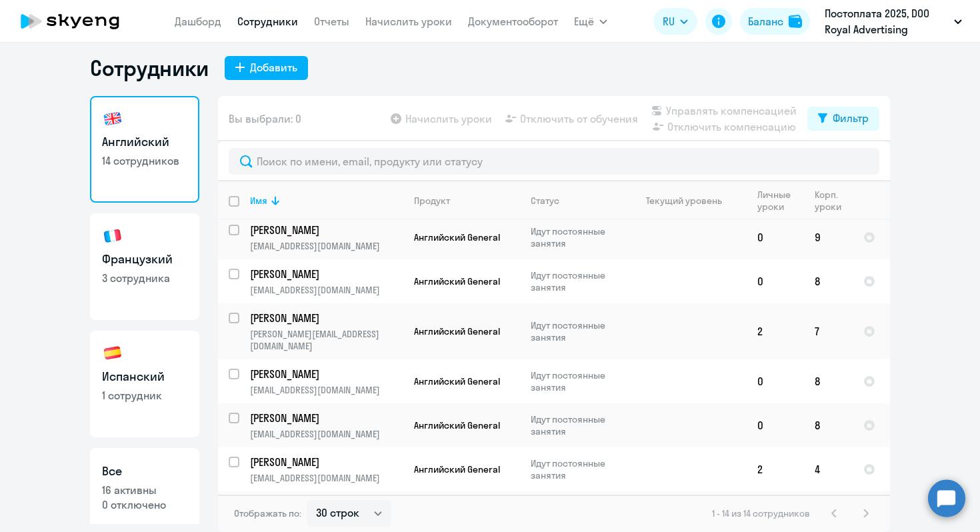 This screenshot has width=980, height=532. I want to click on img: spanish, so click(112, 353).